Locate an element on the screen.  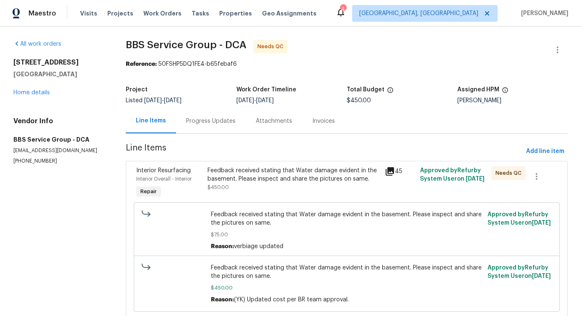
h5: Work Order Timeline is located at coordinates (266, 90).